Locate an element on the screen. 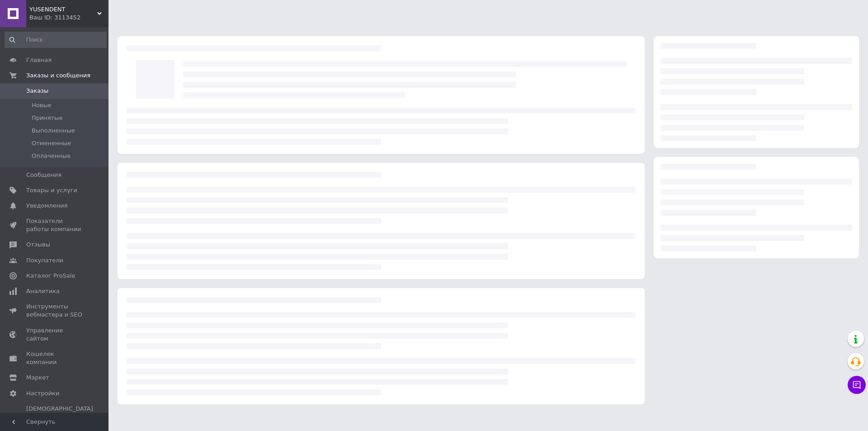 The width and height of the screenshot is (868, 431). span: Инструменты вебмастера и SEO is located at coordinates (55, 310).